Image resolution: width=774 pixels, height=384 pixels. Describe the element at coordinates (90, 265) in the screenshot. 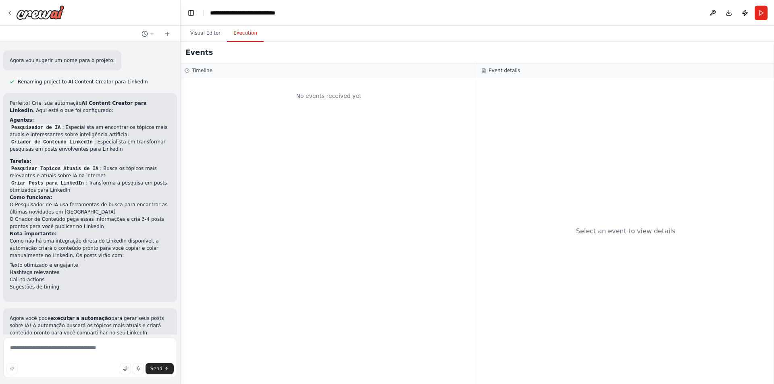

I see `li: Texto otimizado e engajante` at that location.